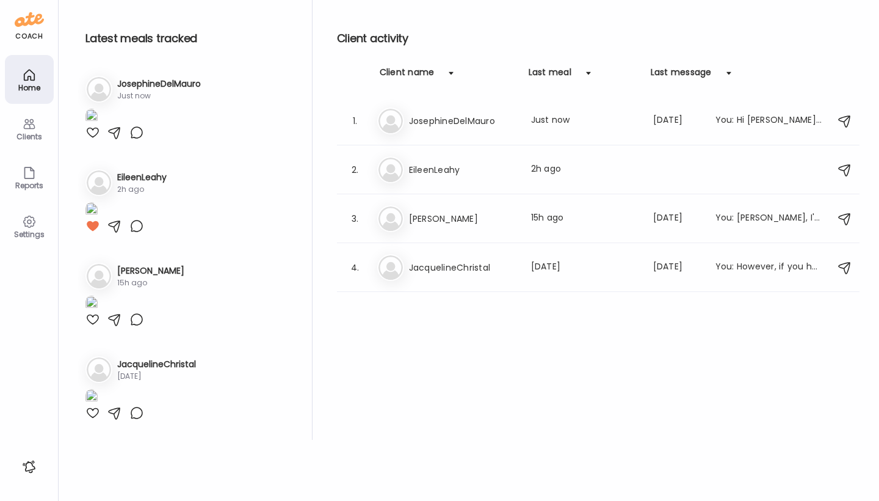 This screenshot has height=501, width=879. What do you see at coordinates (29, 234) in the screenshot?
I see `div: Settings` at bounding box center [29, 234].